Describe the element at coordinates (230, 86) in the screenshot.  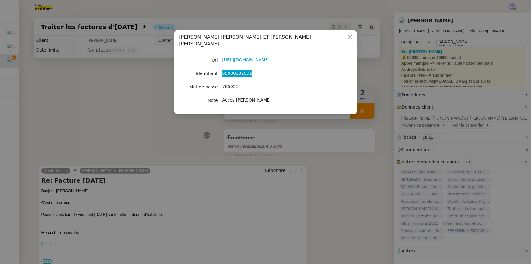
I see `span: 765021` at that location.